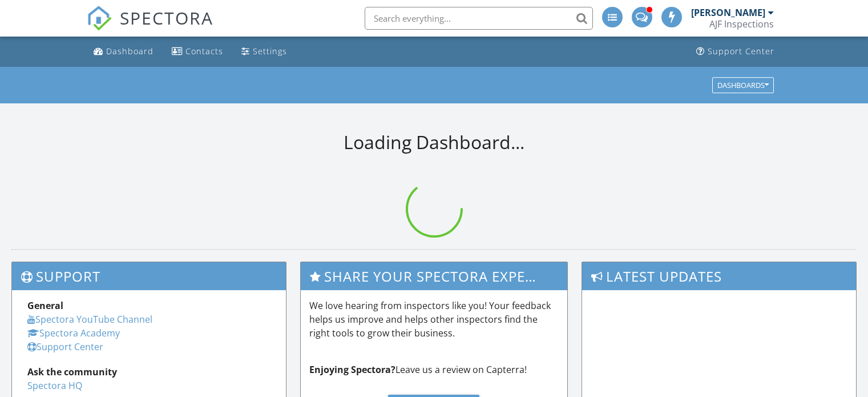 The image size is (868, 397). What do you see at coordinates (89, 319) in the screenshot?
I see `a: Spectora YouTube Channel` at bounding box center [89, 319].